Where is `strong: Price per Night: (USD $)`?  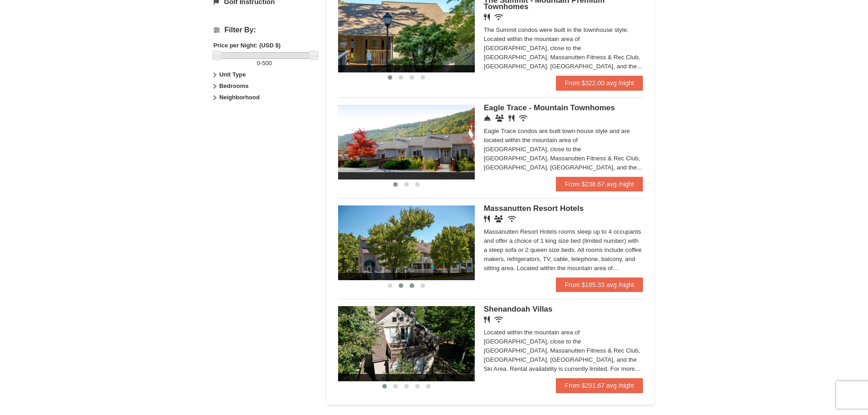
strong: Price per Night: (USD $) is located at coordinates (247, 45).